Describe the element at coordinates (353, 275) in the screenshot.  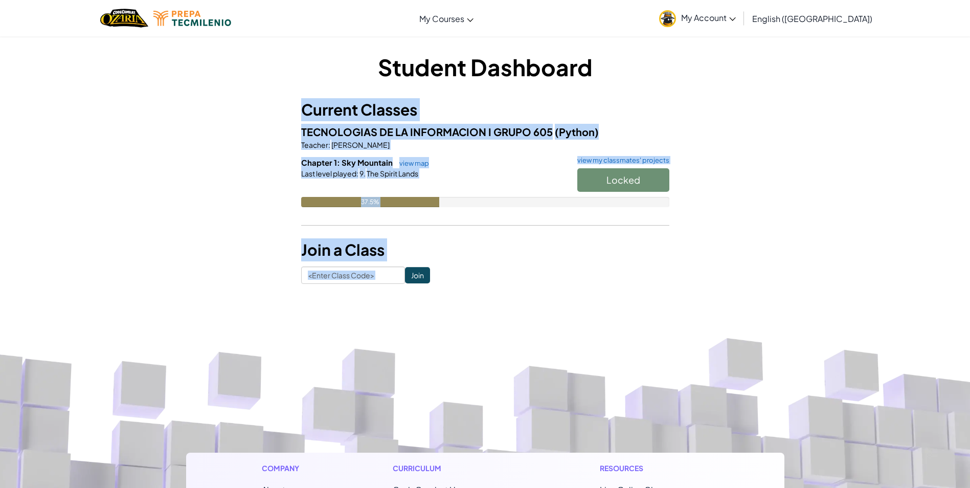
I see `input: <Enter Class Code>` at that location.